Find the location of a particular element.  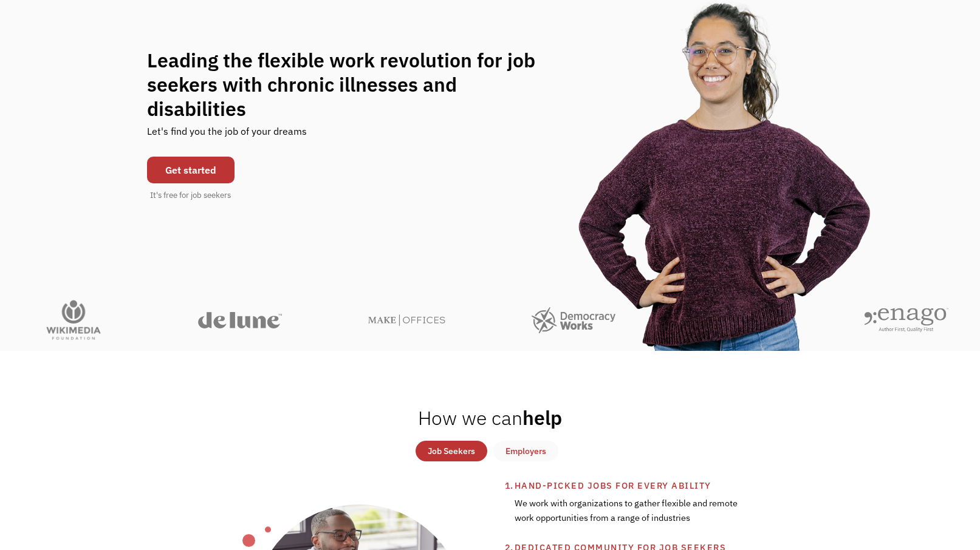

a: Get started is located at coordinates (191, 170).